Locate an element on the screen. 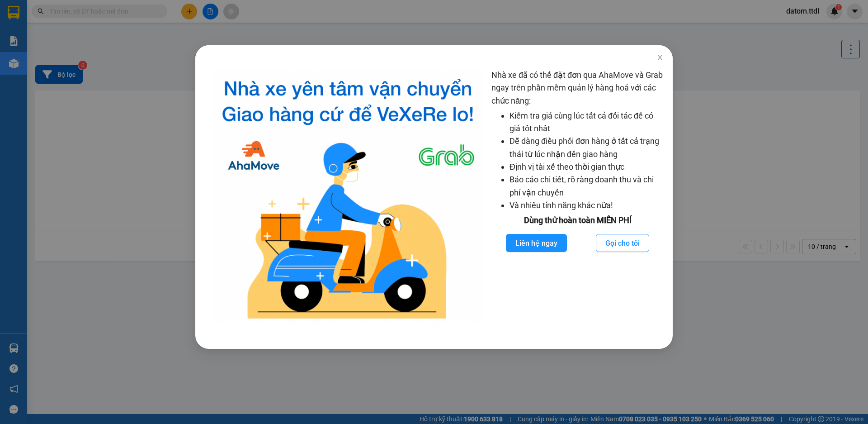 The width and height of the screenshot is (868, 424). li: Định vị tài xế theo thời gian thực is located at coordinates (586, 167).